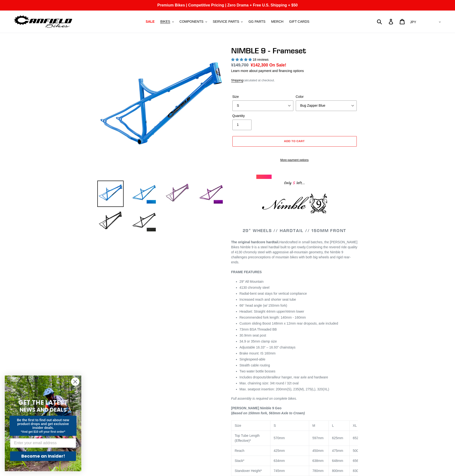 This screenshot has height=476, width=455. What do you see at coordinates (150, 22) in the screenshot?
I see `span: SALE` at bounding box center [150, 22].